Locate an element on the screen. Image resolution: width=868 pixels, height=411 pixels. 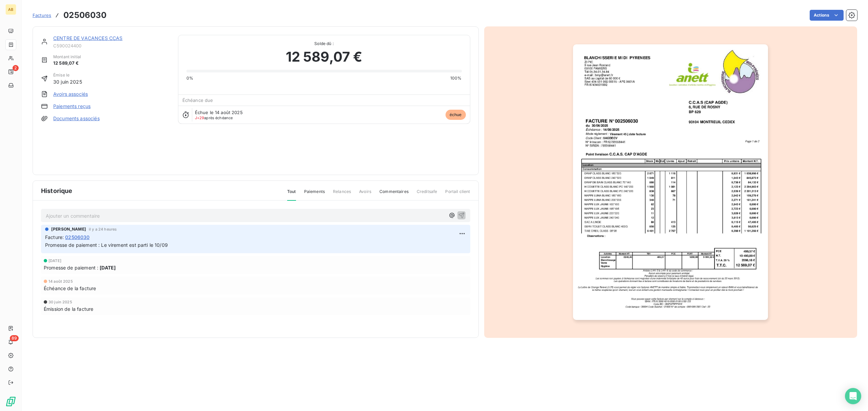
span: Échéance due is located at coordinates (198, 101).